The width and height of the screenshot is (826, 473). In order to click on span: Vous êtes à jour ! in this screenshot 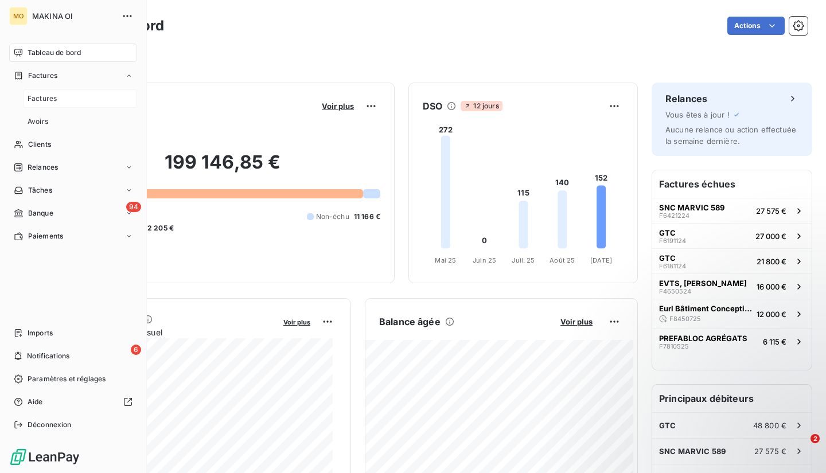, I will do `click(698, 115)`.